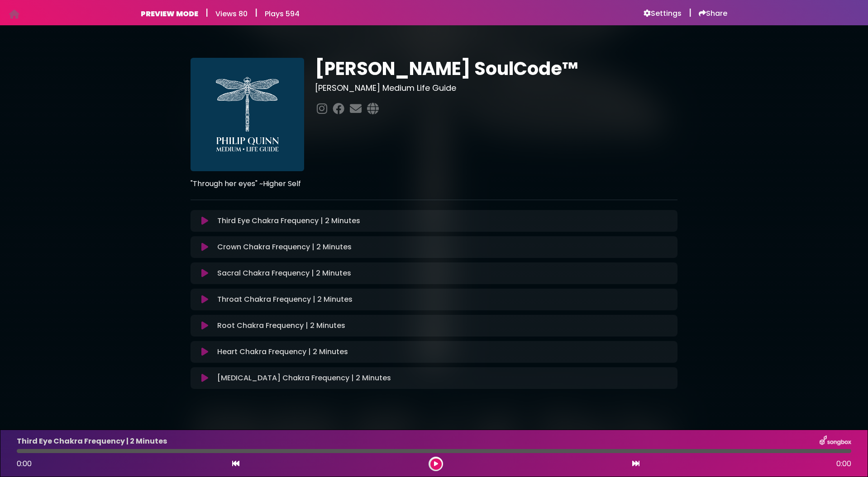  What do you see at coordinates (712, 13) in the screenshot?
I see `a: Share` at bounding box center [712, 13].